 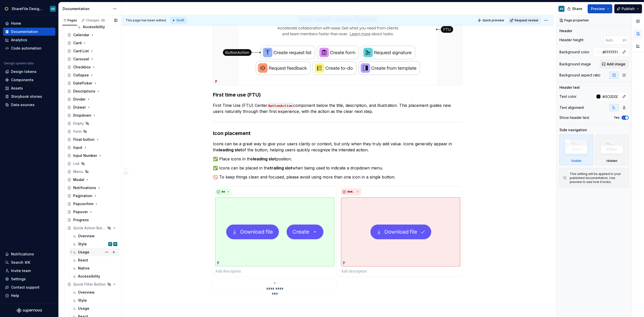 I want to click on p: ✅ Icons can be placed in the when being used to indicate a dropdown menu., so click(x=337, y=168).